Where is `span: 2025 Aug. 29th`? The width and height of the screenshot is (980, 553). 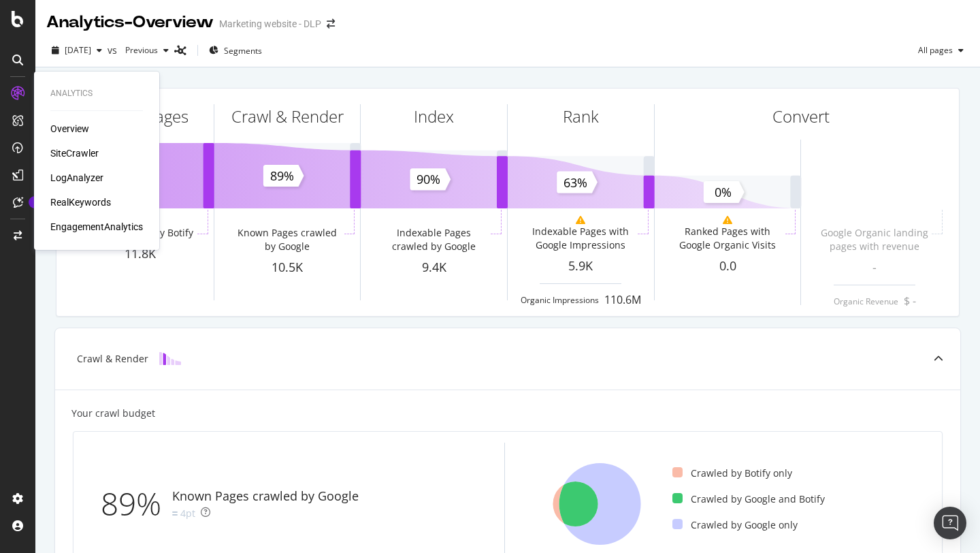 span: 2025 Aug. 29th is located at coordinates (77, 50).